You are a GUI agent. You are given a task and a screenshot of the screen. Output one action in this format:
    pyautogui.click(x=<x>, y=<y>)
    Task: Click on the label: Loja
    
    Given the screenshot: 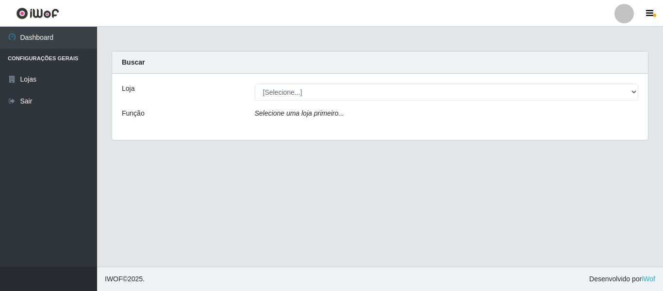 What is the action you would take?
    pyautogui.click(x=128, y=88)
    